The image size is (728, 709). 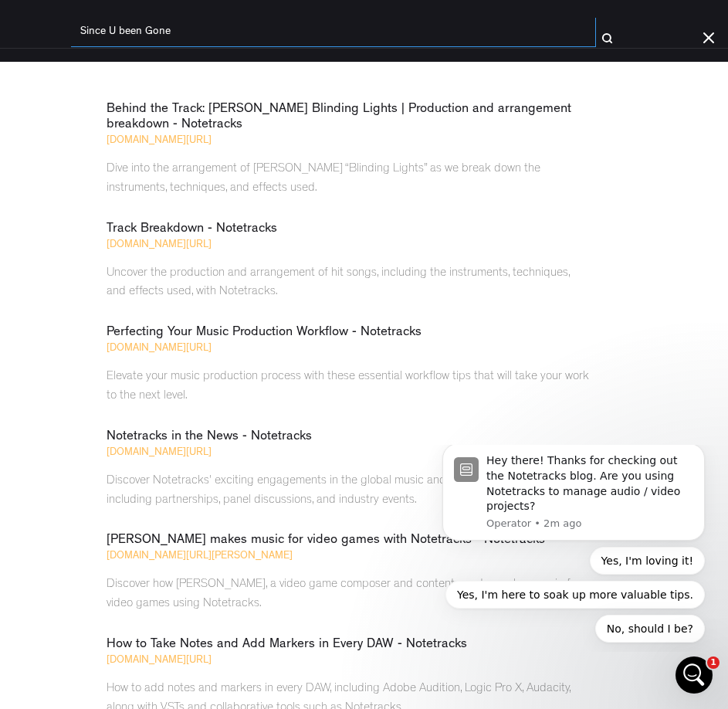 What do you see at coordinates (192, 229) in the screenshot?
I see `a: Track Breakdown - Notetracks` at bounding box center [192, 229].